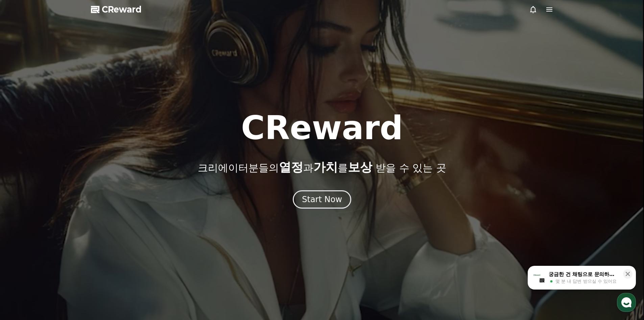 The image size is (644, 320). Describe the element at coordinates (322, 128) in the screenshot. I see `h1: CReward` at that location.